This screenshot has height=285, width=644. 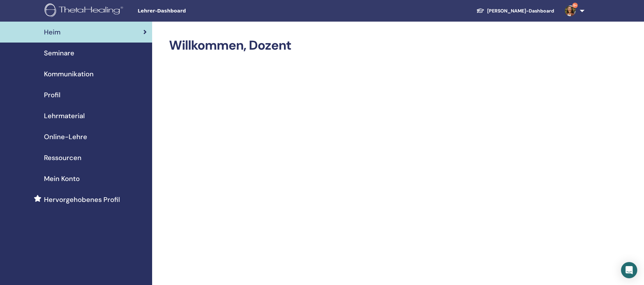 What do you see at coordinates (64, 116) in the screenshot?
I see `span: Lehrmaterial` at bounding box center [64, 116].